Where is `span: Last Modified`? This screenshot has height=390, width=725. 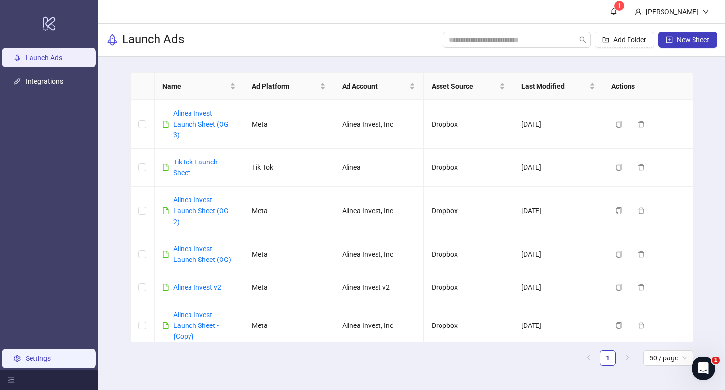 span: Last Modified is located at coordinates (554, 86).